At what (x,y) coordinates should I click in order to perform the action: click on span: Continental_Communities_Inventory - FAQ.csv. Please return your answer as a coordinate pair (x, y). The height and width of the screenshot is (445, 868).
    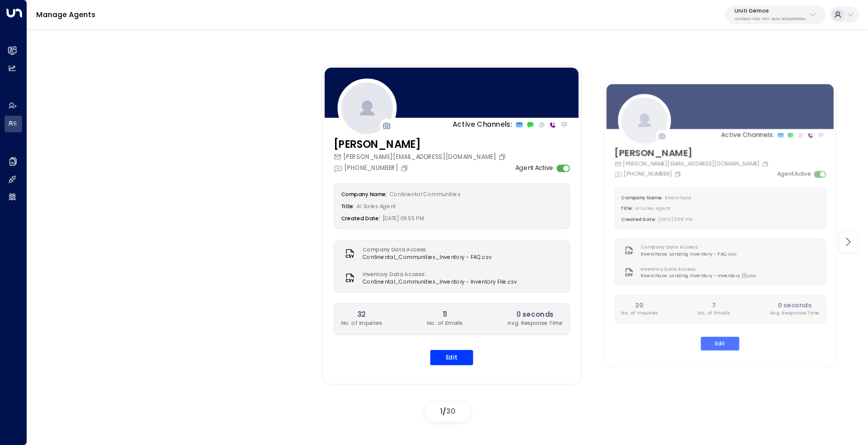
    Looking at the image, I should click on (427, 258).